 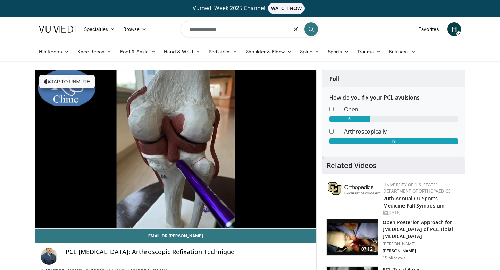 What do you see at coordinates (394, 258) in the screenshot?
I see `p: 19.5K views` at bounding box center [394, 258].